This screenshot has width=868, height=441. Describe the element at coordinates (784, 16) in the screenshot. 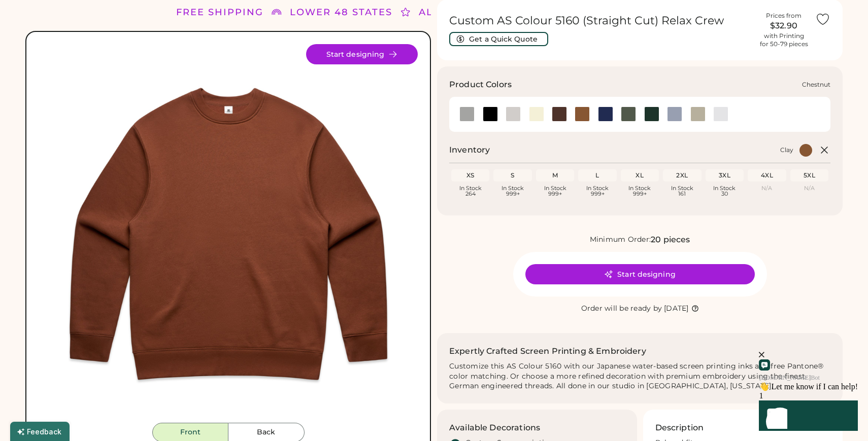

I see `div: Prices from` at that location.